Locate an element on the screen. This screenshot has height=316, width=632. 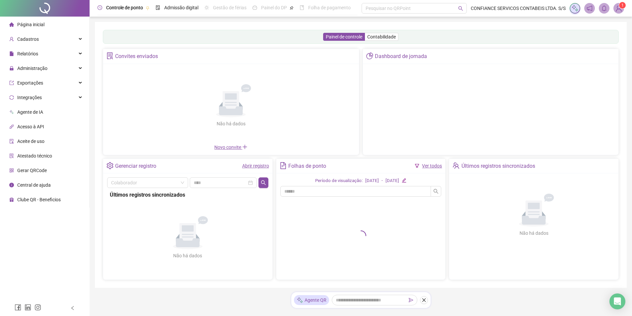
span: Central de ajuda is located at coordinates (34, 185).